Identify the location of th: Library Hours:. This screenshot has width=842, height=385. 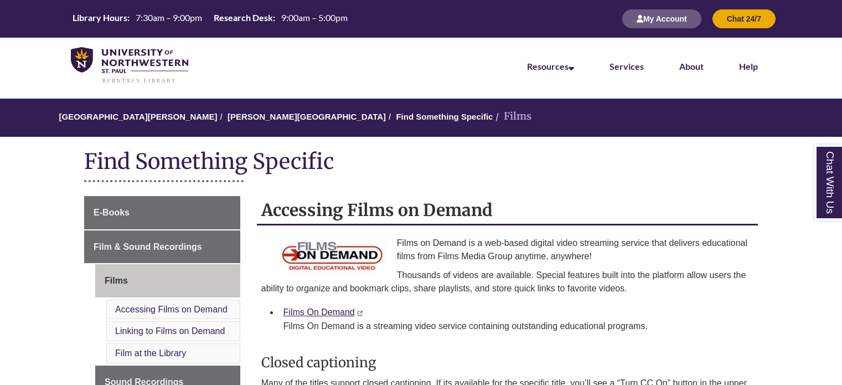
(100, 18).